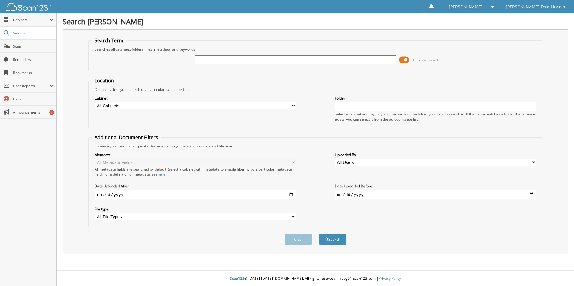 The image size is (574, 286). What do you see at coordinates (435, 98) in the screenshot?
I see `label: Folder` at bounding box center [435, 98].